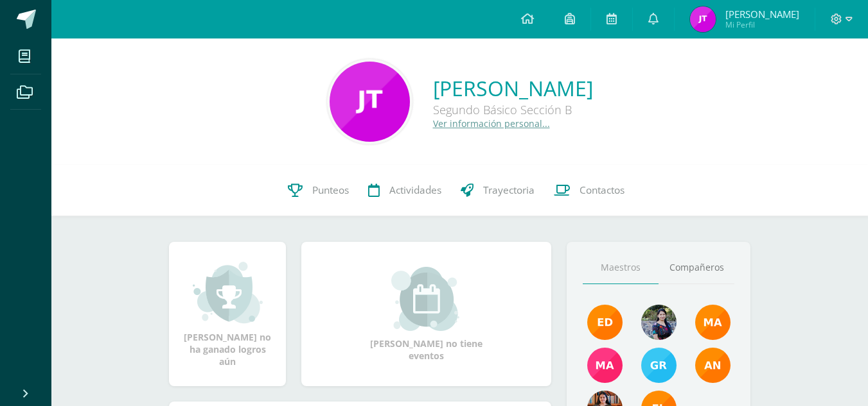 Image resolution: width=868 pixels, height=406 pixels. I want to click on img: 9b17679b4520195df407efdfd7b84603.png, so click(659, 322).